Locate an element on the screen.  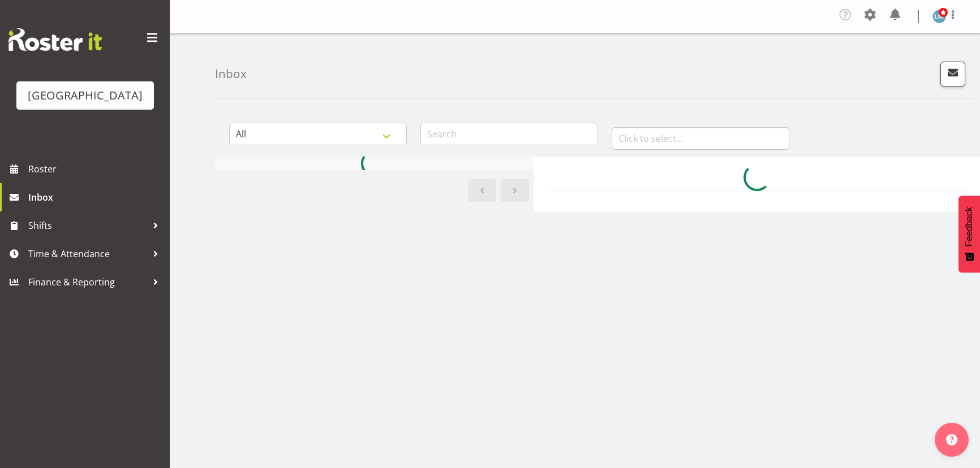
span: Finance & Reporting is located at coordinates (87, 282).